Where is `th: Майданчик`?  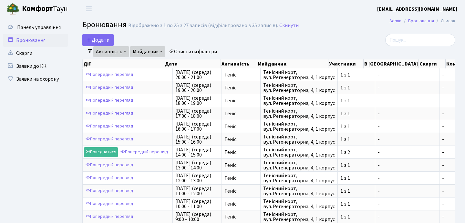 th: Майданчик is located at coordinates (293, 64).